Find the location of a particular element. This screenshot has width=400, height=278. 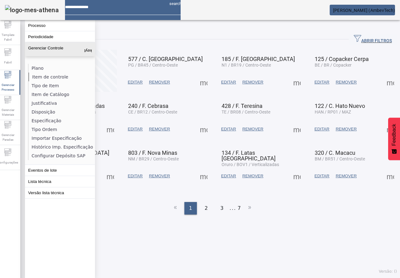

span: 2 is located at coordinates (206, 208).